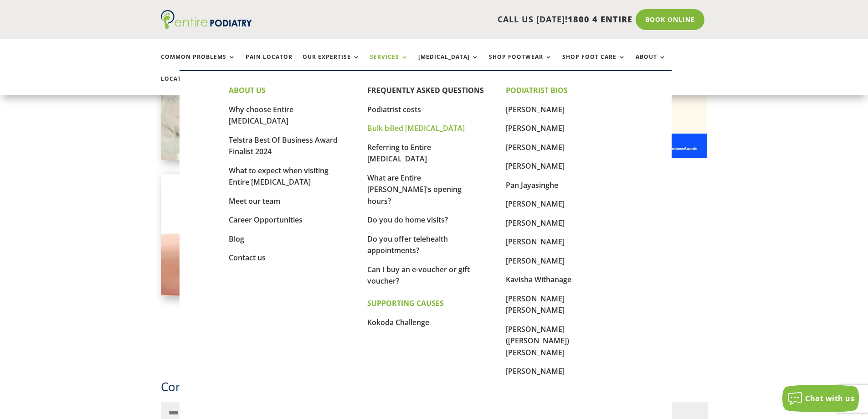  Describe the element at coordinates (600, 19) in the screenshot. I see `span: 1800 4 ENTIRE` at that location.